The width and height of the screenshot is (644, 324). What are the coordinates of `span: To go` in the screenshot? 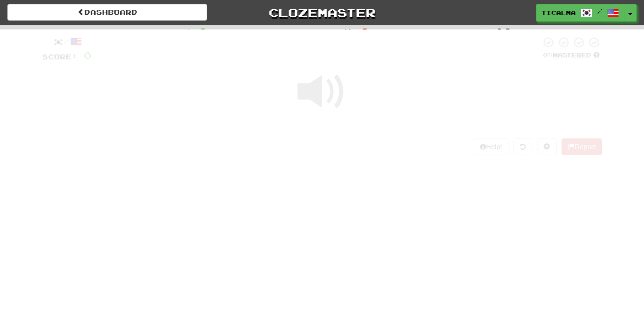 It's located at (454, 32).